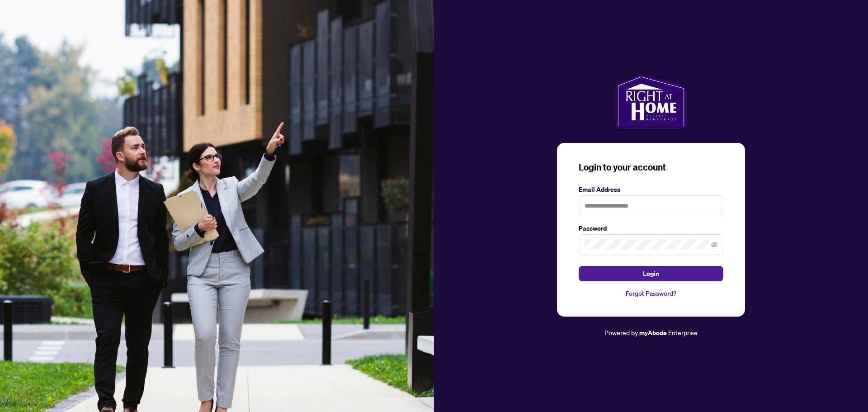 Image resolution: width=868 pixels, height=412 pixels. I want to click on span: eye-invisible, so click(714, 245).